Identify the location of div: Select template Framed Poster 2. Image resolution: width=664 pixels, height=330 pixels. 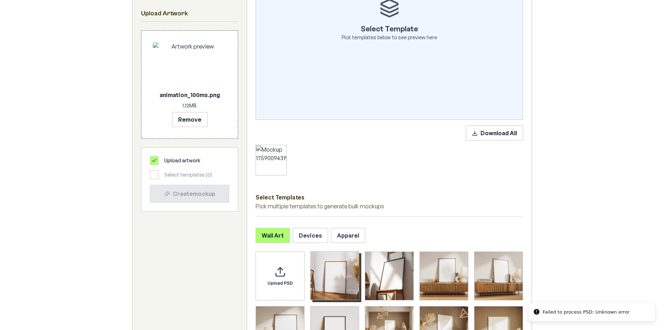
(389, 276).